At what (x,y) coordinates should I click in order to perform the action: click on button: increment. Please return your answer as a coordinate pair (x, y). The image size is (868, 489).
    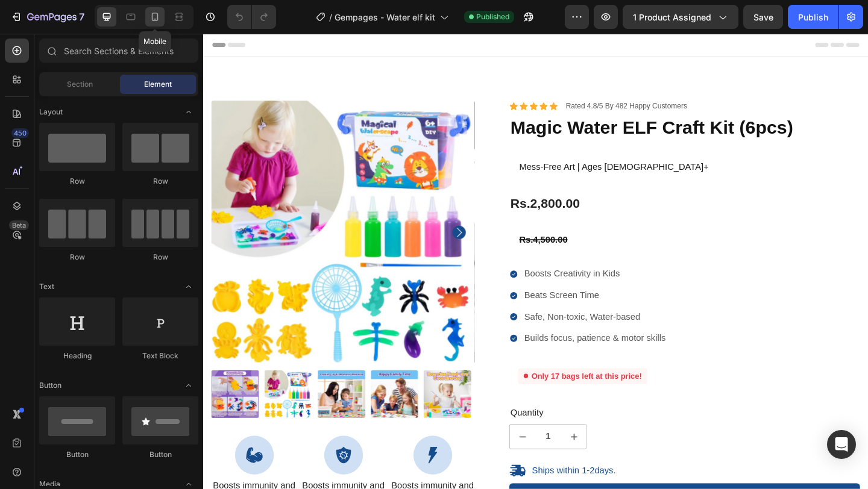
    Looking at the image, I should click on (403, 438).